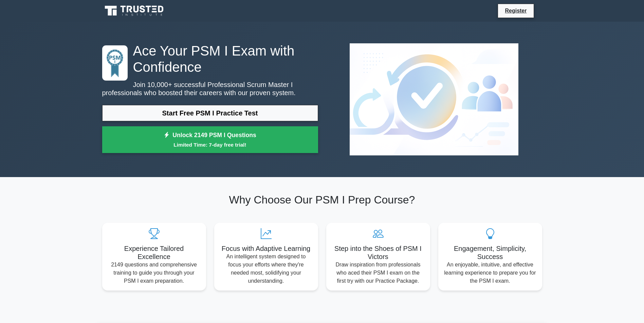  I want to click on h5: Engagement, Simplicity, Success, so click(490, 253).